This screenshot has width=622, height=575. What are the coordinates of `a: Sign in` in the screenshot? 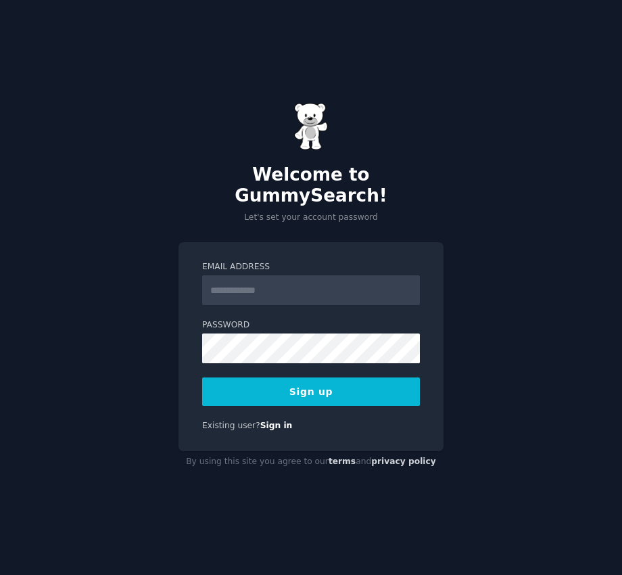 It's located at (277, 425).